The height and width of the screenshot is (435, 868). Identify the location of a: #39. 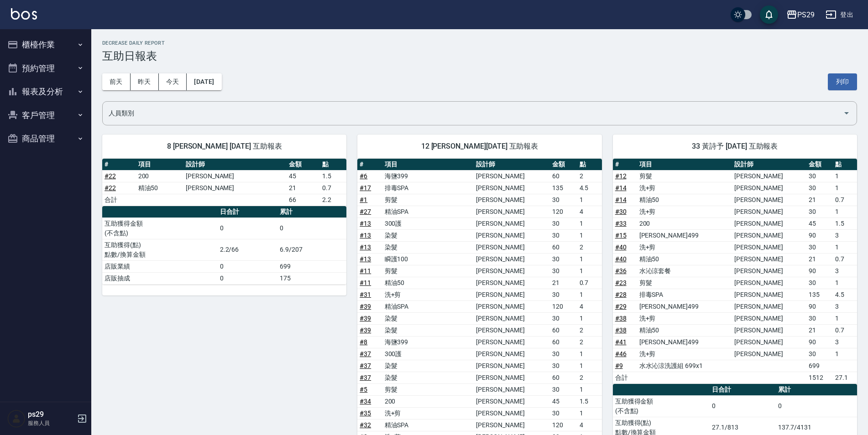
(365, 318).